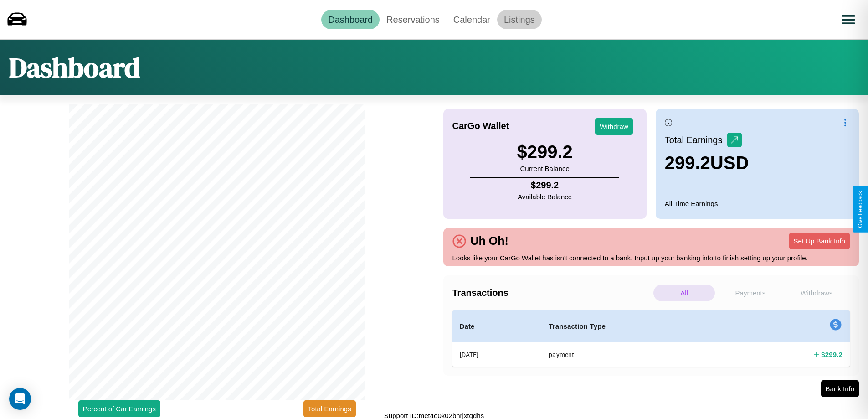 This screenshot has height=419, width=868. I want to click on p: Payments, so click(750, 292).